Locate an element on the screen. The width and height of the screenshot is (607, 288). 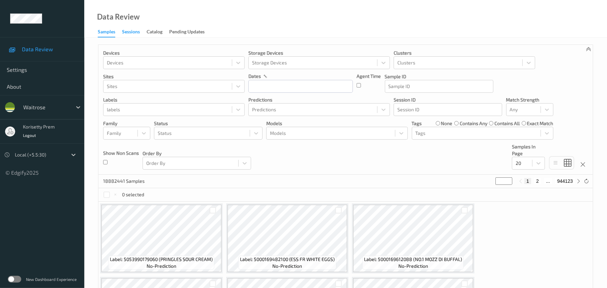
label: contains any is located at coordinates (474, 123).